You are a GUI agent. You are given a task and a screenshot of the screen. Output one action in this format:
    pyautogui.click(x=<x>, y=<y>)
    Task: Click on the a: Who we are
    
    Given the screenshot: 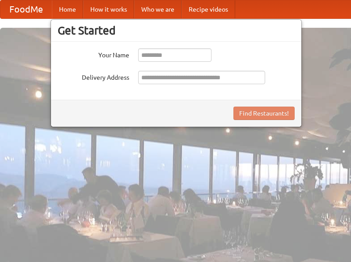 What is the action you would take?
    pyautogui.click(x=158, y=9)
    